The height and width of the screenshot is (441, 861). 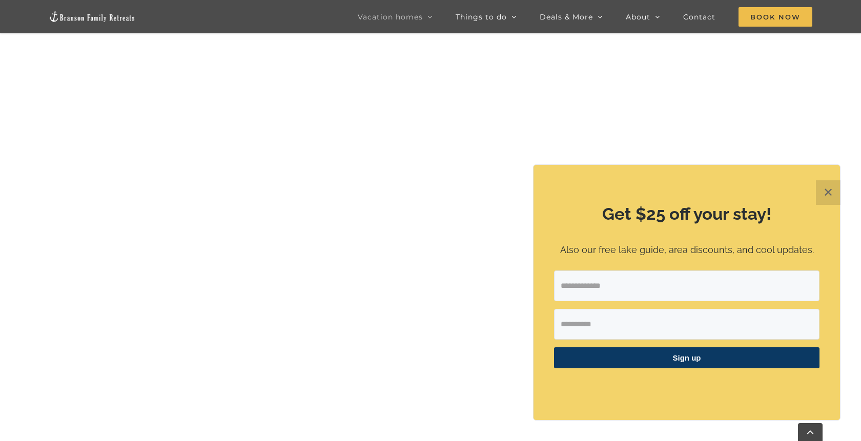 I want to click on input: First Name, so click(x=687, y=324).